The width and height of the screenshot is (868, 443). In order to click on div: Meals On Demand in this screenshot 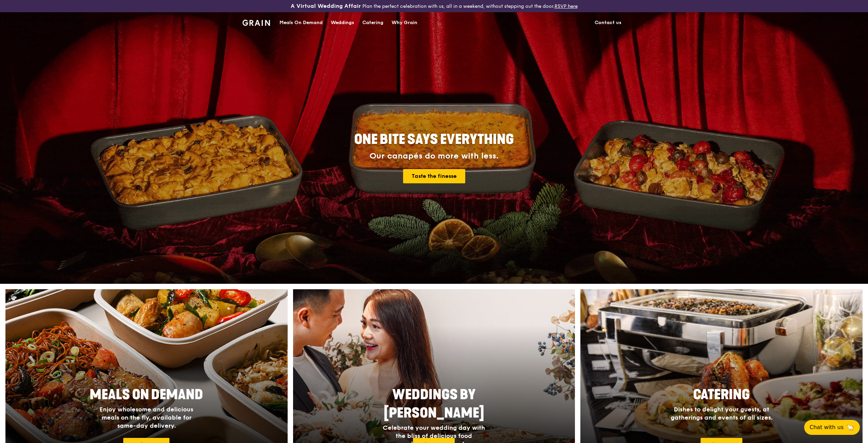, I will do `click(300, 23)`.